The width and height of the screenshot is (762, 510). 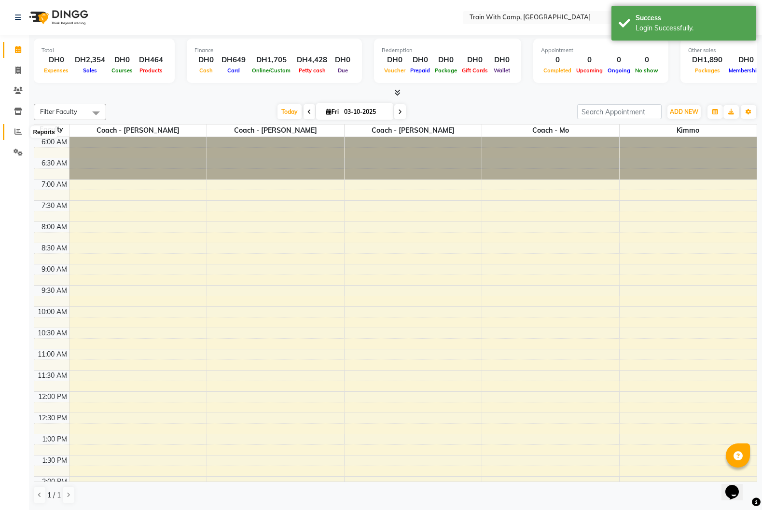 What do you see at coordinates (151, 70) in the screenshot?
I see `span: Products` at bounding box center [151, 70].